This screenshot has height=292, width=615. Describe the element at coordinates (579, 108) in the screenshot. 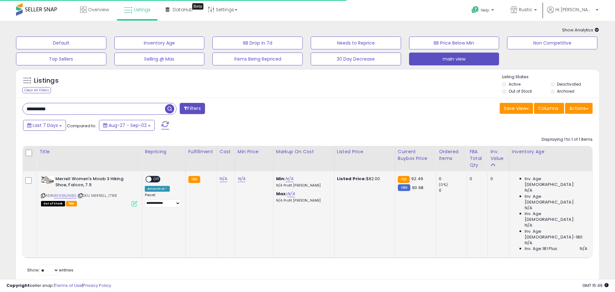

I see `button: Actions` at that location.